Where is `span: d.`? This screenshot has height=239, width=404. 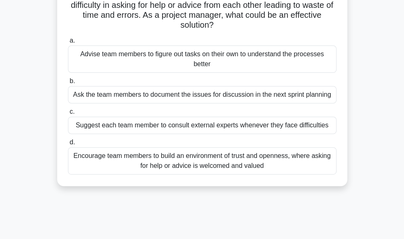
span: d. is located at coordinates (72, 142).